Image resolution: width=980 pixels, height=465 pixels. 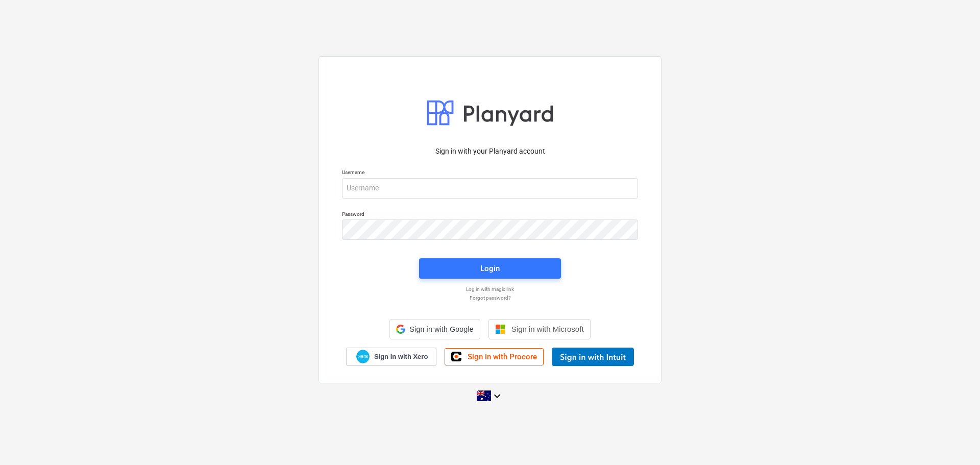 What do you see at coordinates (490, 289) in the screenshot?
I see `a: Log in with magic link` at bounding box center [490, 289].